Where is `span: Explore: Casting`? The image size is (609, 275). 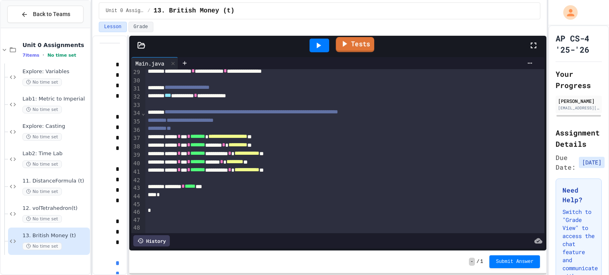 span: Explore: Casting is located at coordinates (55, 126).